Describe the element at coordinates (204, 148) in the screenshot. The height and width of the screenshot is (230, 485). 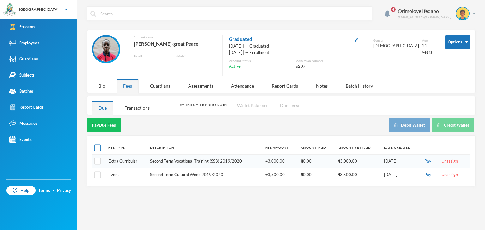
I see `th: Description` at that location.